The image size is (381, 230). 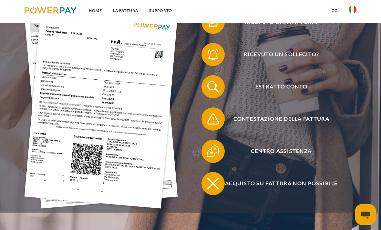 What do you see at coordinates (353, 9) in the screenshot?
I see `img: it` at bounding box center [353, 9].